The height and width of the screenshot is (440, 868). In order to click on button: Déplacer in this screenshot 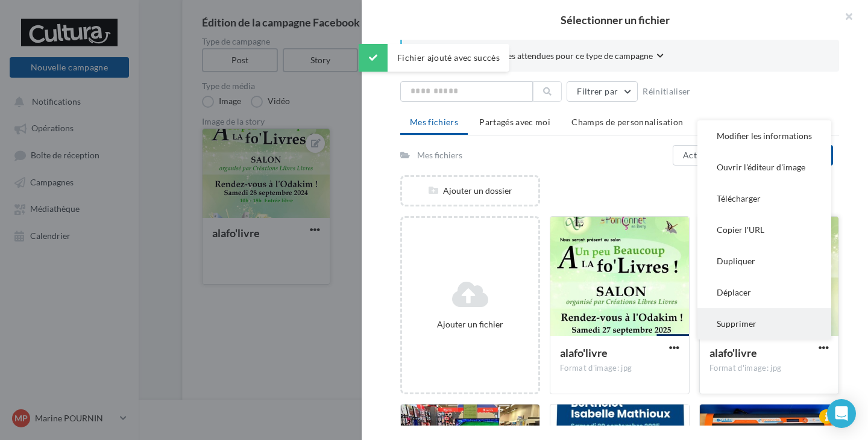, I will do `click(764, 293)`.